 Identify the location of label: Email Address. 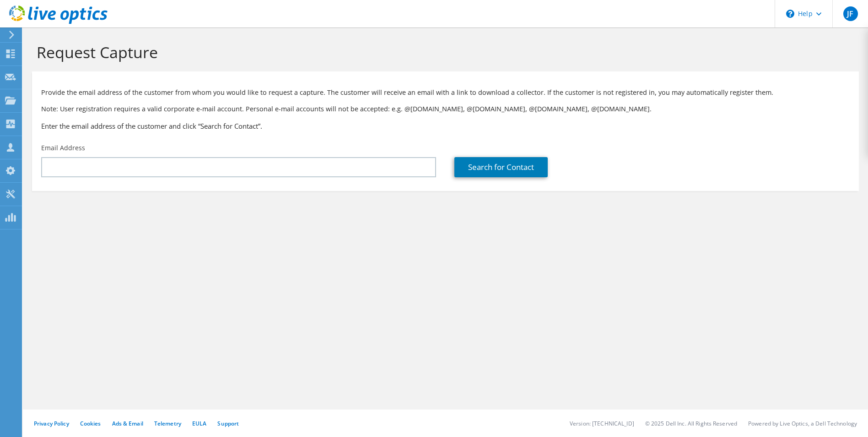
(63, 148).